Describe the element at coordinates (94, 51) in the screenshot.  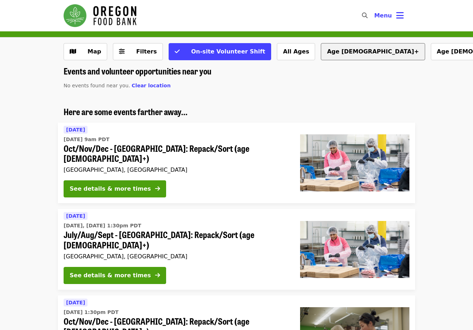
I see `span: Map` at that location.